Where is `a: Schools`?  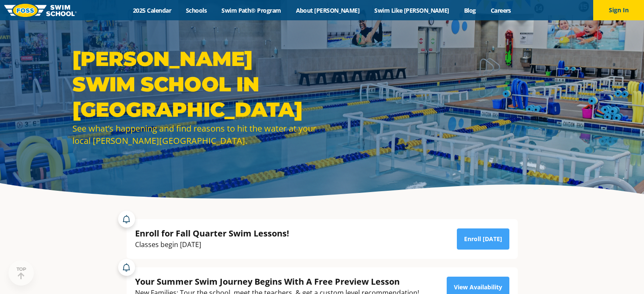
a: Schools is located at coordinates (196, 10).